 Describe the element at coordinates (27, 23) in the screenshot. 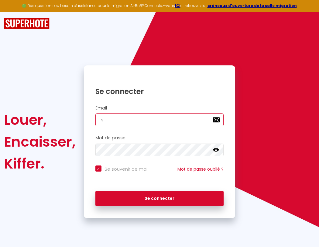

I see `img: SuperHote logo` at that location.